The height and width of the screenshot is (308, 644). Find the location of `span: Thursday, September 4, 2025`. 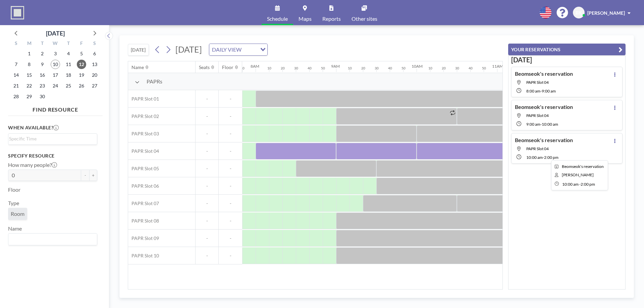

span: Thursday, September 4, 2025 is located at coordinates (68, 54).